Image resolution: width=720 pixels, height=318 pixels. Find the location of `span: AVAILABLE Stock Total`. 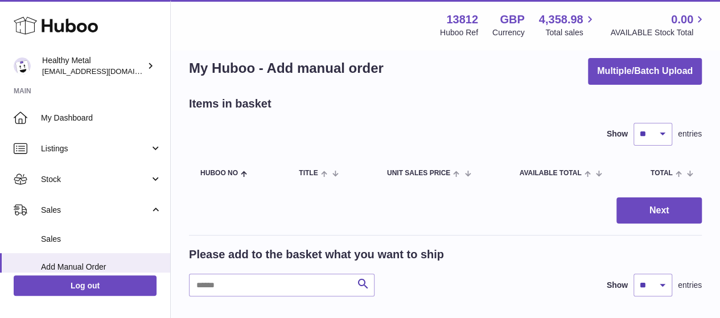

span: AVAILABLE Stock Total is located at coordinates (658, 32).